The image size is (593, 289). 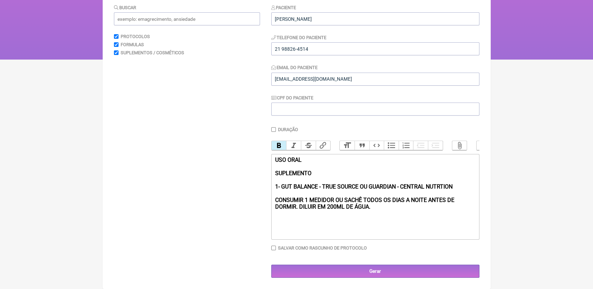 What do you see at coordinates (364, 183) in the screenshot?
I see `strong: USO ORAL SUPLEMENTO 1- GUT BALANCE - TRUE SOURCE OU GUARDIAN - CENTRAL NUTRTION CONSUMIR 1 MEDIDO...` at bounding box center [364, 183].